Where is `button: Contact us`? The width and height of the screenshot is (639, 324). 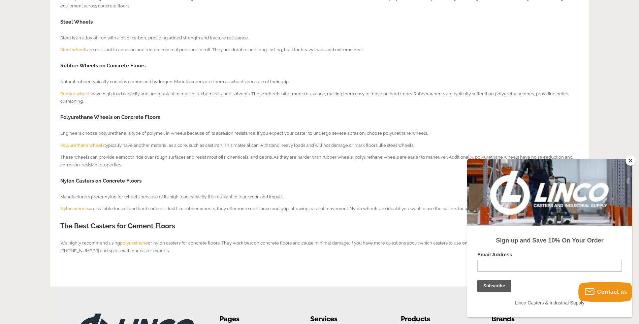 button: Contact us is located at coordinates (605, 292).